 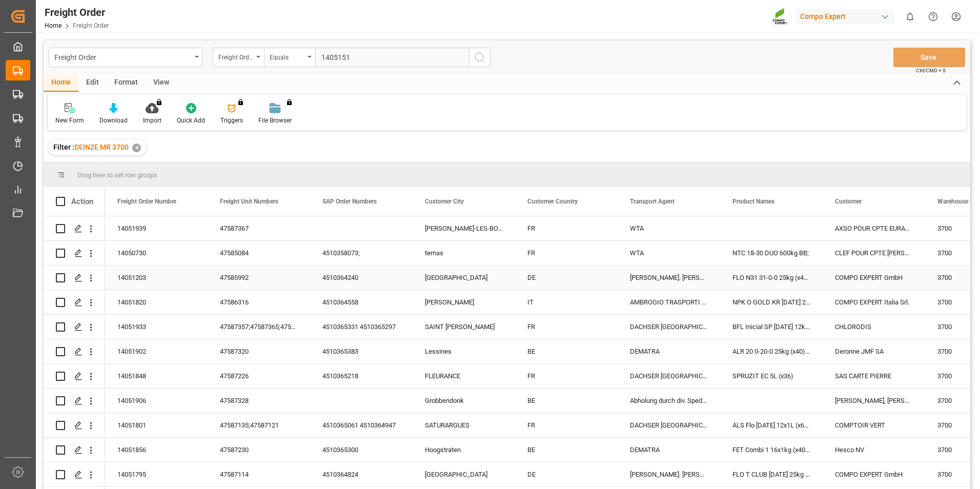 What do you see at coordinates (464, 450) in the screenshot?
I see `div: Hoogstraten` at bounding box center [464, 450].